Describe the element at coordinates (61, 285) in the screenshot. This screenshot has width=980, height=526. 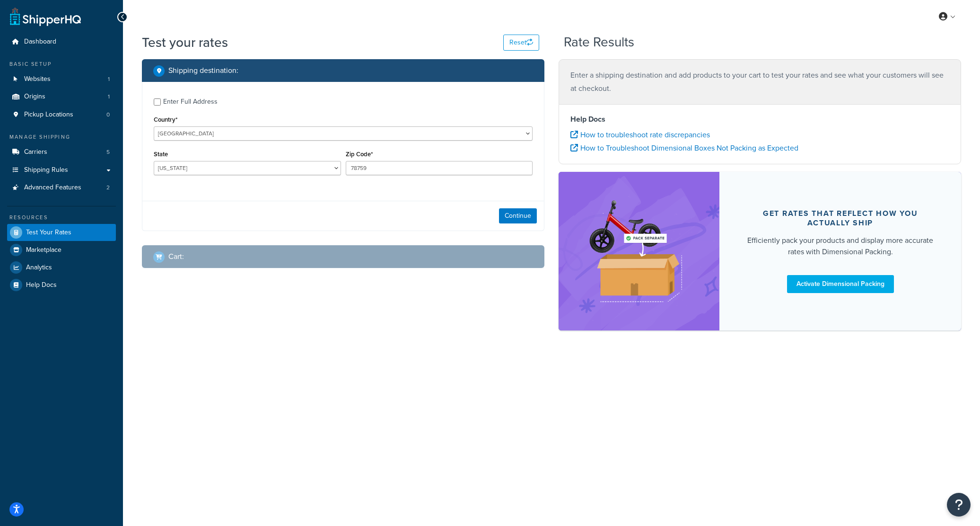
I see `li: Help Docs` at that location.